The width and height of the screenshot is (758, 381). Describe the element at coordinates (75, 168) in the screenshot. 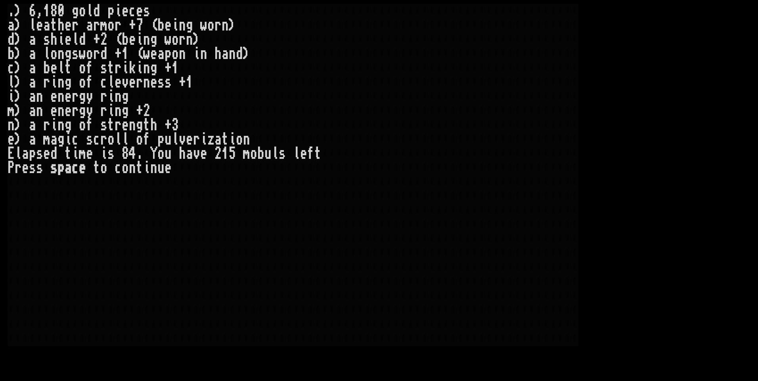

I see `div: c` at that location.